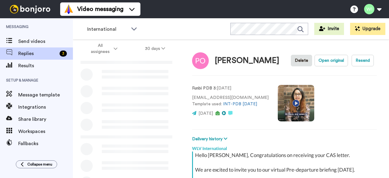 The image size is (389, 178). I want to click on span: Integrations, so click(46, 107).